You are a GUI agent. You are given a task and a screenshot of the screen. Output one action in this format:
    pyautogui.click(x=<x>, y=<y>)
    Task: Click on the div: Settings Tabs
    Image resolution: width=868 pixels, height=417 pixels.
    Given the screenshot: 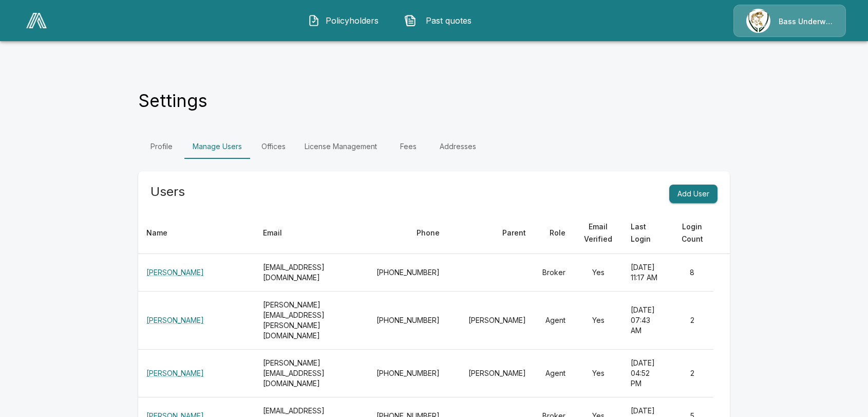 What is the action you would take?
    pyautogui.click(x=434, y=146)
    